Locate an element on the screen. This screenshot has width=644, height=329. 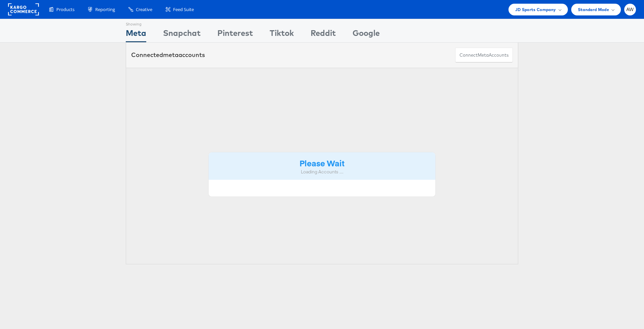
span: Reporting is located at coordinates (105, 9).